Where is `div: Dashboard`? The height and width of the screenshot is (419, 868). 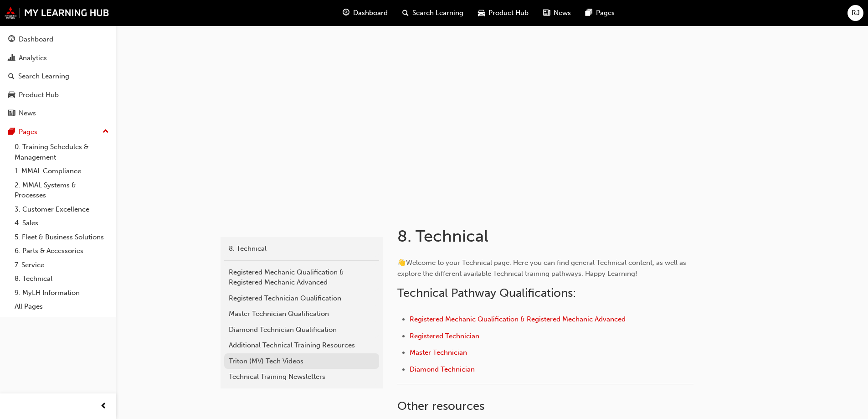 div: Dashboard is located at coordinates (36, 39).